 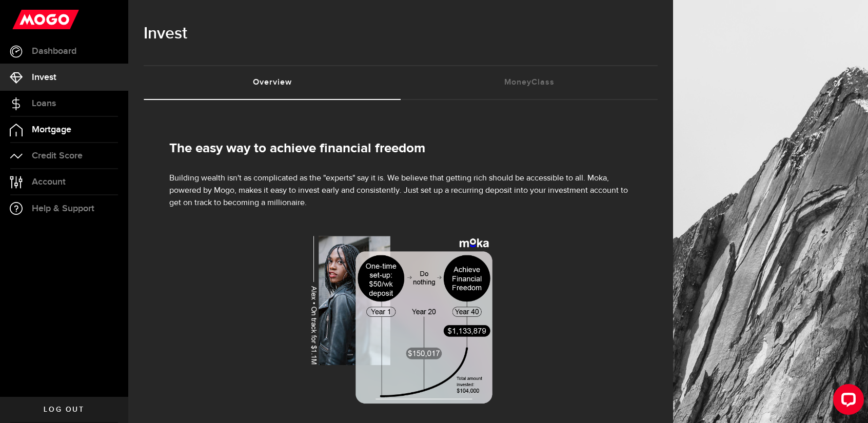 I want to click on a: MoneyClass, so click(x=529, y=82).